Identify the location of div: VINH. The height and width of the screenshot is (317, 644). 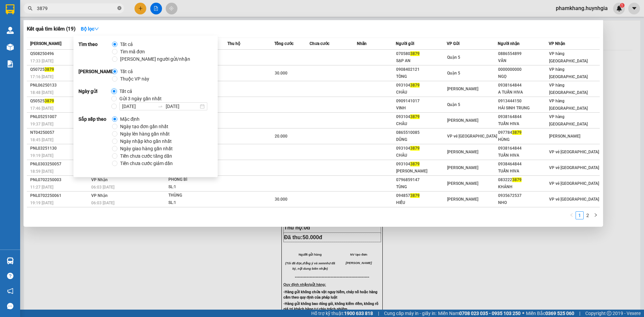
(421, 108).